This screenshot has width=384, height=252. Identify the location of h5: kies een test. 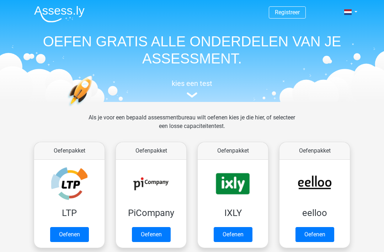
(192, 83).